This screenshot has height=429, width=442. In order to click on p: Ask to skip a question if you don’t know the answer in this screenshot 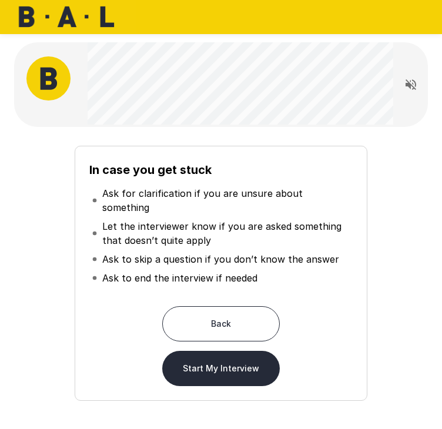, I will do `click(221, 259)`.